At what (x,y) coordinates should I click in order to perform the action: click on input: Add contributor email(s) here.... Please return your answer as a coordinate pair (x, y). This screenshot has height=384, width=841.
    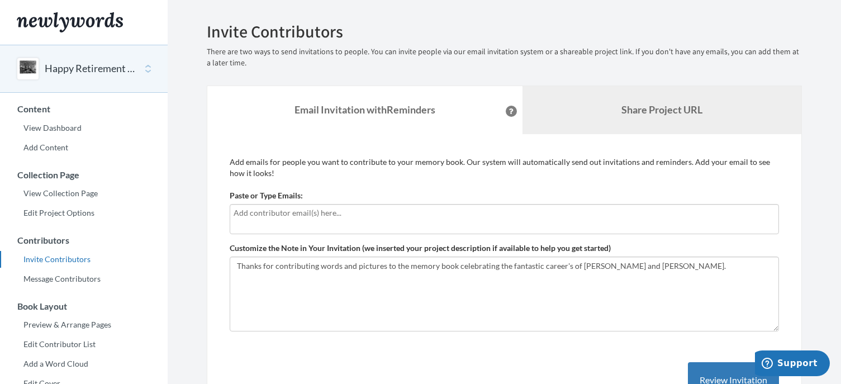
    Looking at the image, I should click on (504, 213).